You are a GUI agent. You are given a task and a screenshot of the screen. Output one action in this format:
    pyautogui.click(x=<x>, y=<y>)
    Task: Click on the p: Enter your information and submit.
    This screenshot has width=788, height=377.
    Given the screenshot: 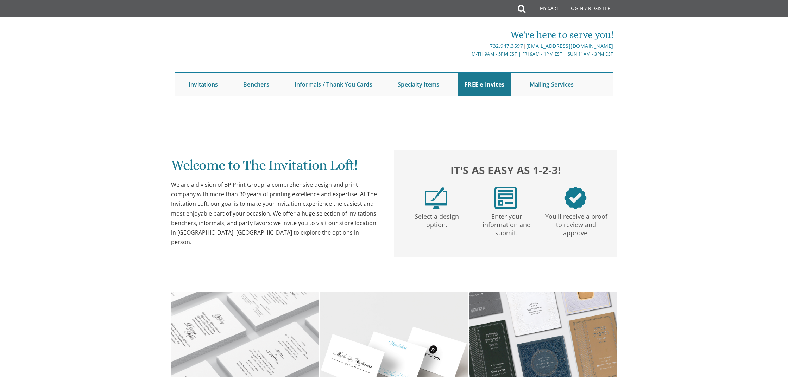 What is the action you would take?
    pyautogui.click(x=506, y=223)
    